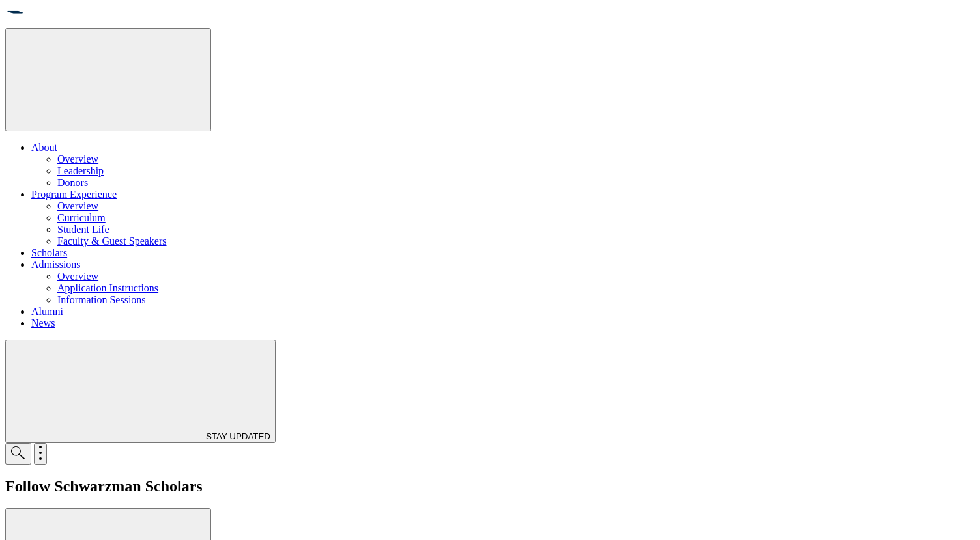 This screenshot has height=540, width=980. I want to click on a: News, so click(43, 323).